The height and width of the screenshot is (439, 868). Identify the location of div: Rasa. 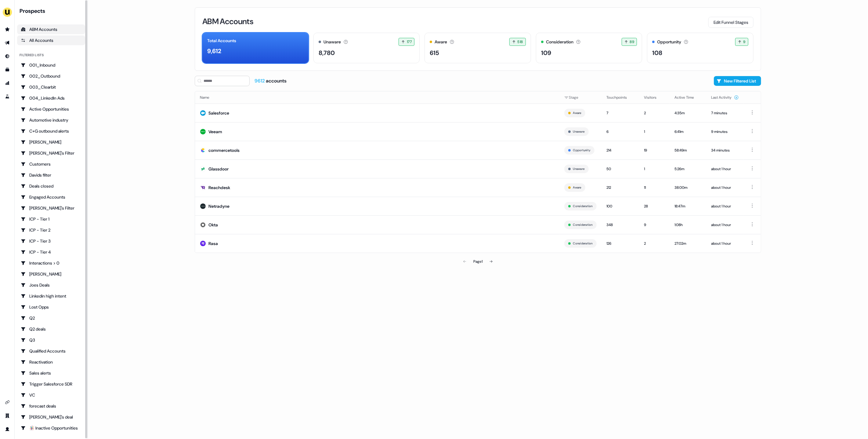
(213, 243).